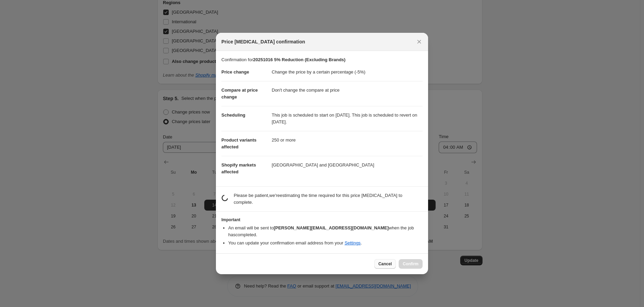 The image size is (644, 307). I want to click on dd: Don't change the compare at price, so click(347, 90).